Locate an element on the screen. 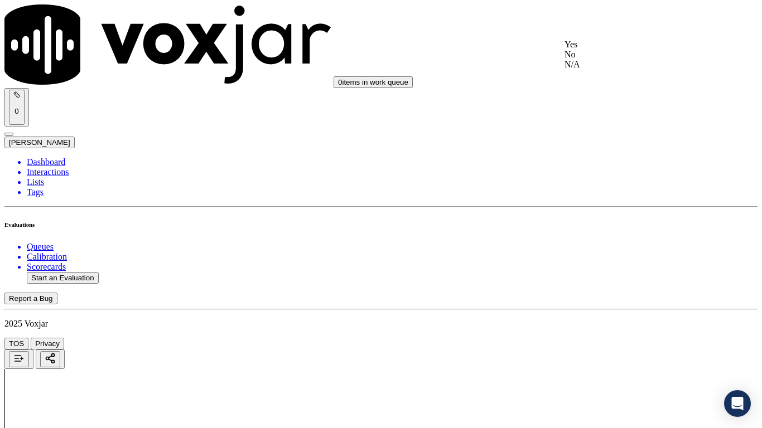 This screenshot has width=762, height=428. div: Open Intercom Messenger is located at coordinates (737, 404).